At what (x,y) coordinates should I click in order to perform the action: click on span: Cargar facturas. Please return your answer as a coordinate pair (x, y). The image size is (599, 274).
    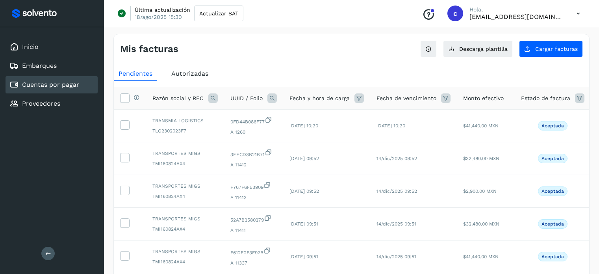
    Looking at the image, I should click on (556, 49).